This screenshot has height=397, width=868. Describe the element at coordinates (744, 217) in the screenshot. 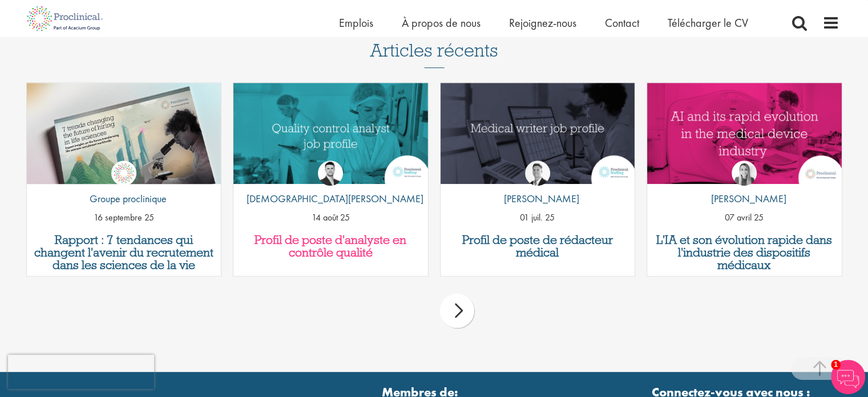

I see `font: 07 avril 25` at that location.